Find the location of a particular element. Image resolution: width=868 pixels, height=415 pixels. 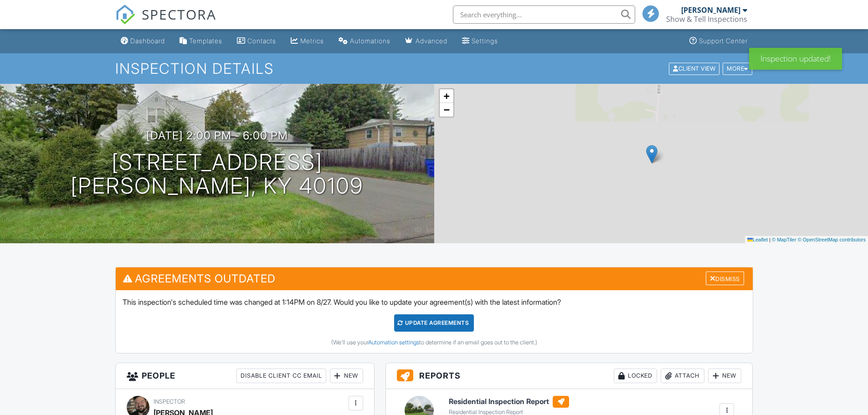

h3: People is located at coordinates (245, 376).